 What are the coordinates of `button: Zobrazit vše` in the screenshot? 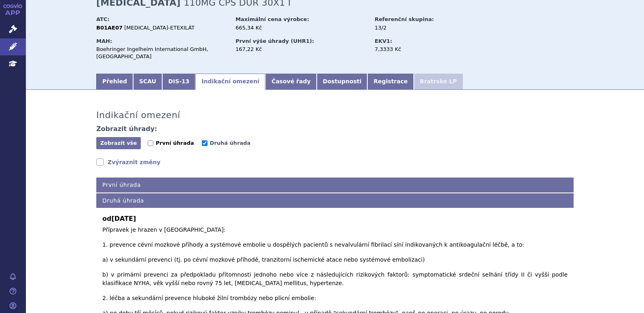 It's located at (118, 144).